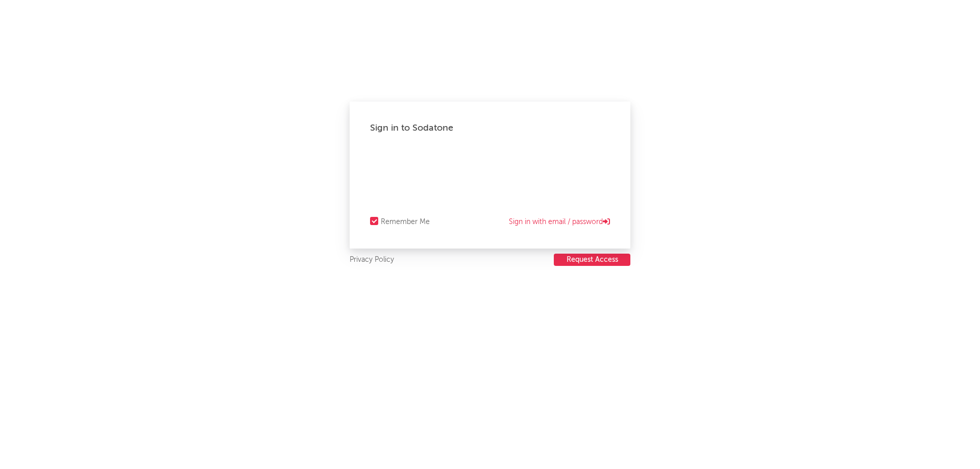 The width and height of the screenshot is (980, 469). I want to click on button: Request Access, so click(592, 260).